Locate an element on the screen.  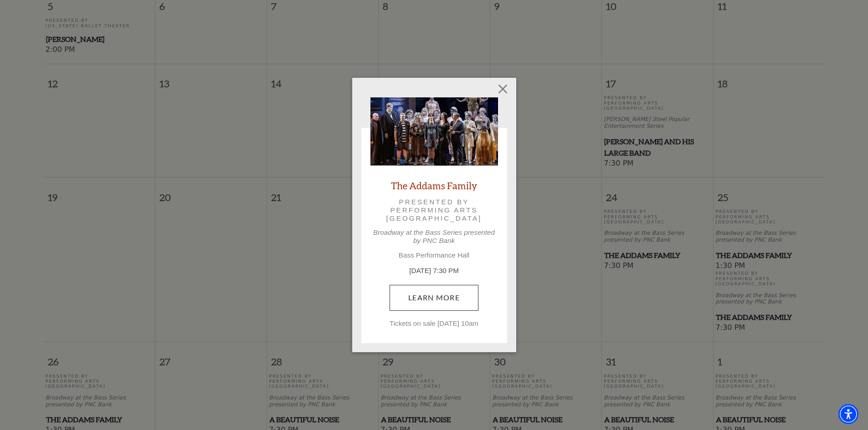
a: October 24, 7:30 PM Learn More Tickets on sale Friday, June 27th at 10am is located at coordinates (434, 298).